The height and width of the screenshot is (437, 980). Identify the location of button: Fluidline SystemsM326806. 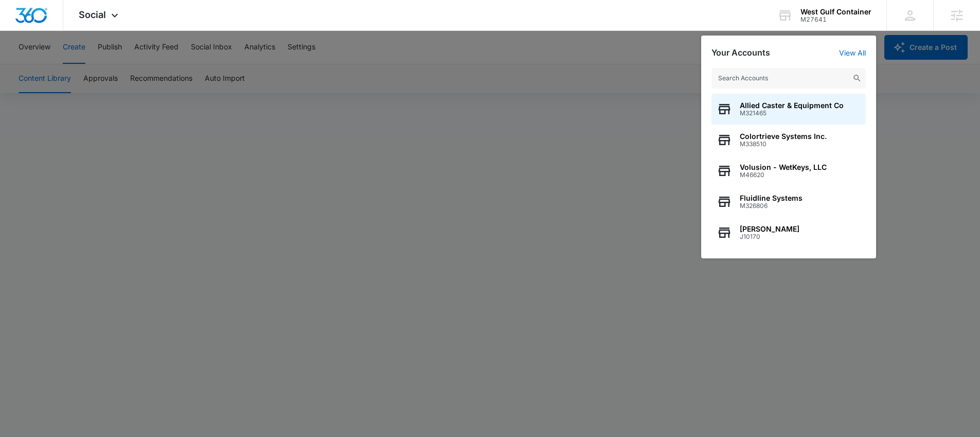
(789, 202).